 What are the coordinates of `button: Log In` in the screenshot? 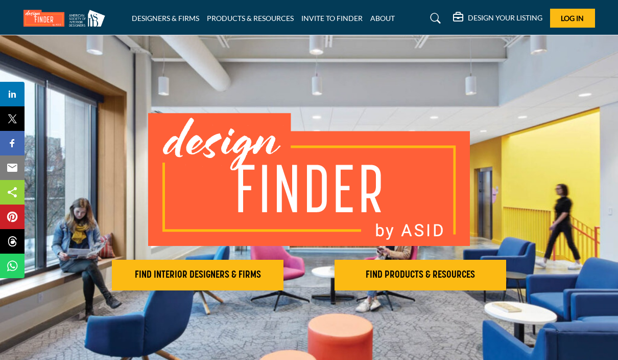 It's located at (573, 18).